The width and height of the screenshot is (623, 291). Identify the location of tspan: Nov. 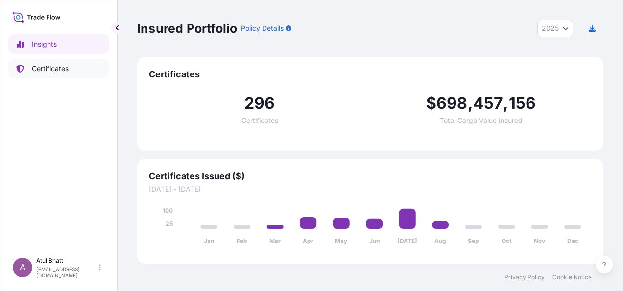
(540, 241).